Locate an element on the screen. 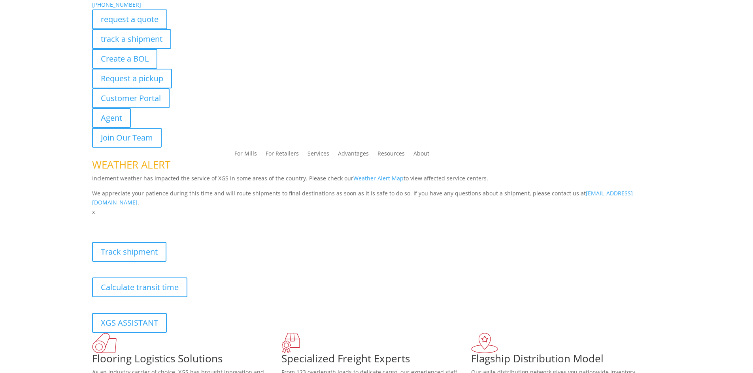  h1: Flagship Distribution Model is located at coordinates (566, 361).